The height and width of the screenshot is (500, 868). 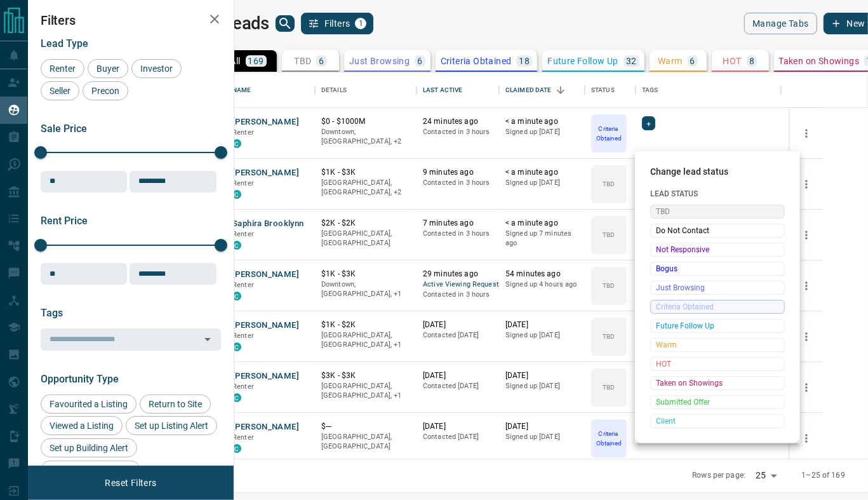 What do you see at coordinates (718, 403) in the screenshot?
I see `span: Submitted Offer` at bounding box center [718, 403].